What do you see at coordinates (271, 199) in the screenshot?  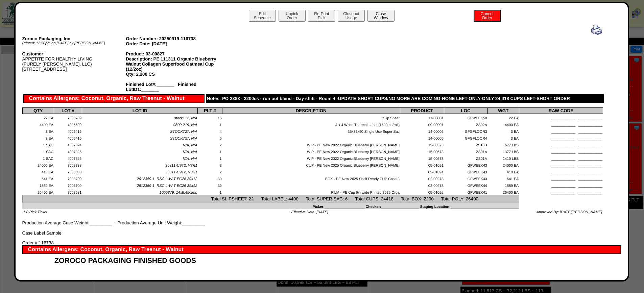 I see `td: Total SLIPSHEET: 22 Total LABEL: 4400 Total SUPER SAC: 6 Total CUPS: 24418 Total BOX: 2200 Total ...` at bounding box center [271, 199].